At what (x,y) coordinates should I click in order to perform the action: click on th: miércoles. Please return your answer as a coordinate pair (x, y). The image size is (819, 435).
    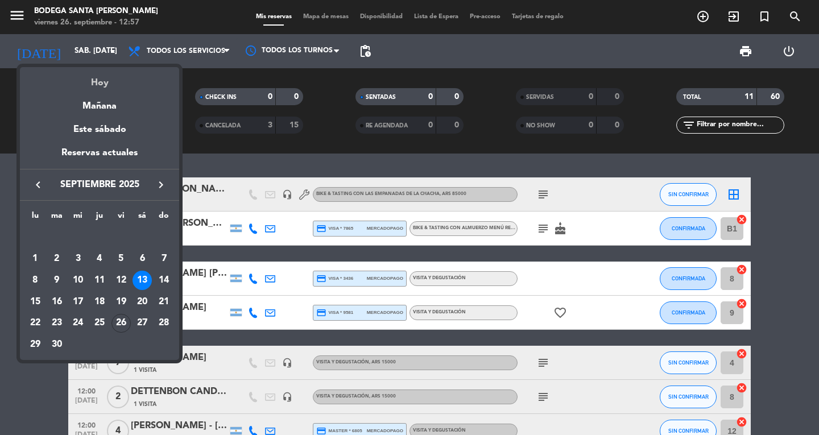
    Looking at the image, I should click on (78, 218).